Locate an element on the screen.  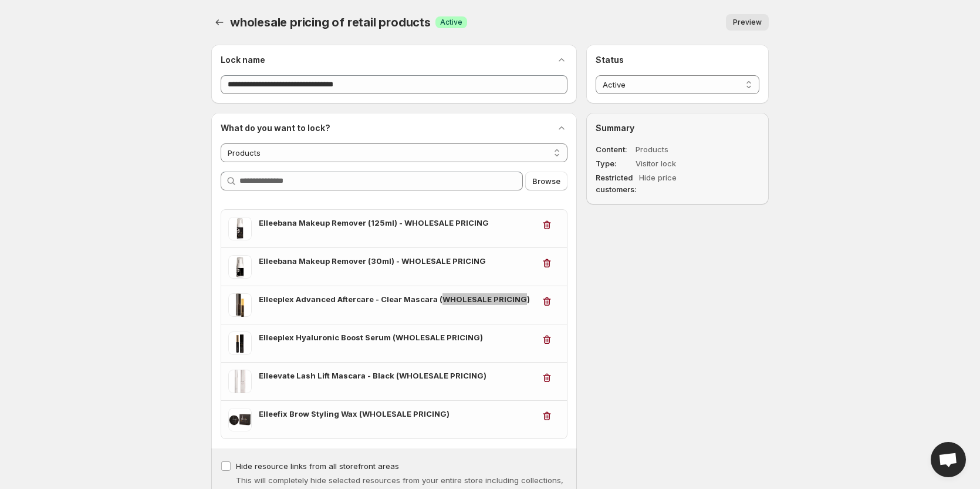
span: Hide resource links from all storefront areas is located at coordinates (317, 465).